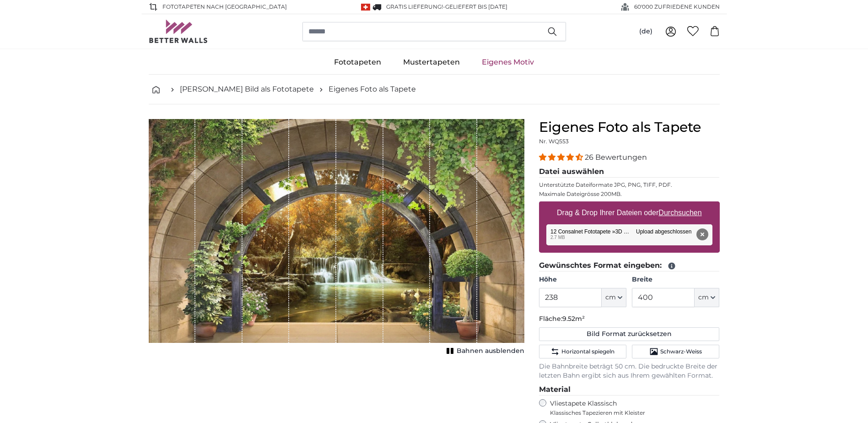 The height and width of the screenshot is (423, 868). What do you see at coordinates (676, 280) in the screenshot?
I see `label: Breite` at bounding box center [676, 280].